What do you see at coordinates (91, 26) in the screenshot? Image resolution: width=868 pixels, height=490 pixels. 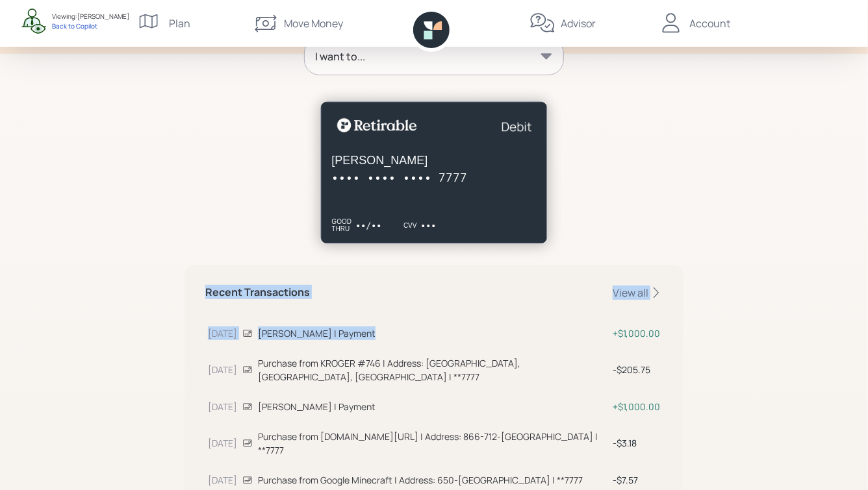 I see `div: Back to Copilot` at bounding box center [91, 26].